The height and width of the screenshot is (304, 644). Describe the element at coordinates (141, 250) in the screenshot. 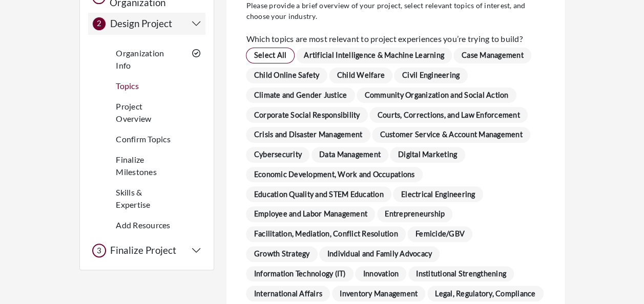

I see `h5: Finalize Project` at that location.